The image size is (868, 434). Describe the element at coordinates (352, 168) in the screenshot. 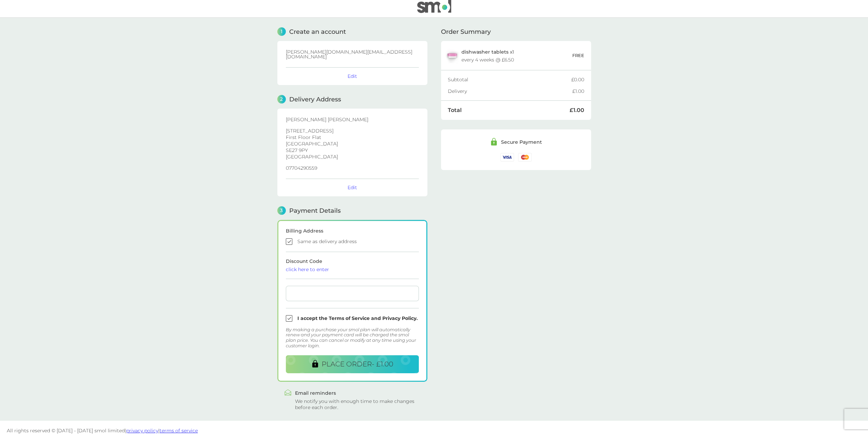

I see `p: 07704290559` at that location.